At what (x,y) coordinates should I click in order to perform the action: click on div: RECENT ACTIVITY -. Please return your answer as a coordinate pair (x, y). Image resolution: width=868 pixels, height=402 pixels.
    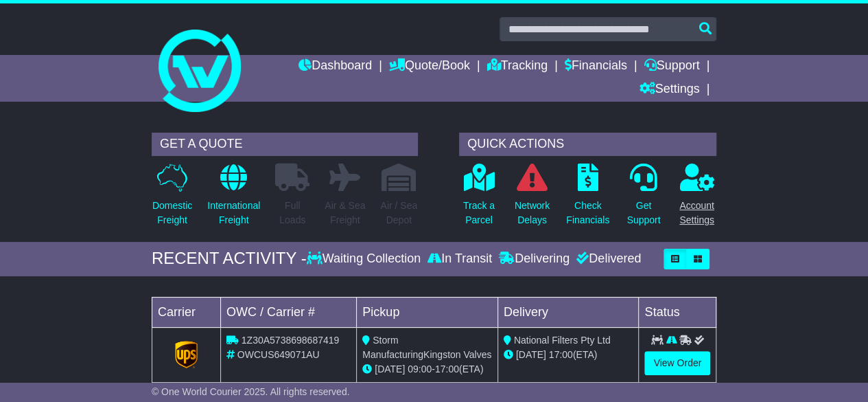
    Looking at the image, I should click on (229, 258).